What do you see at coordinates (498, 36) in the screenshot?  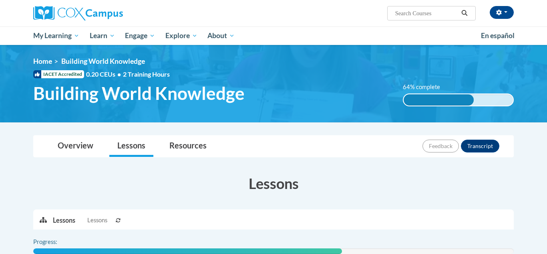 I see `a: En español` at bounding box center [498, 36].